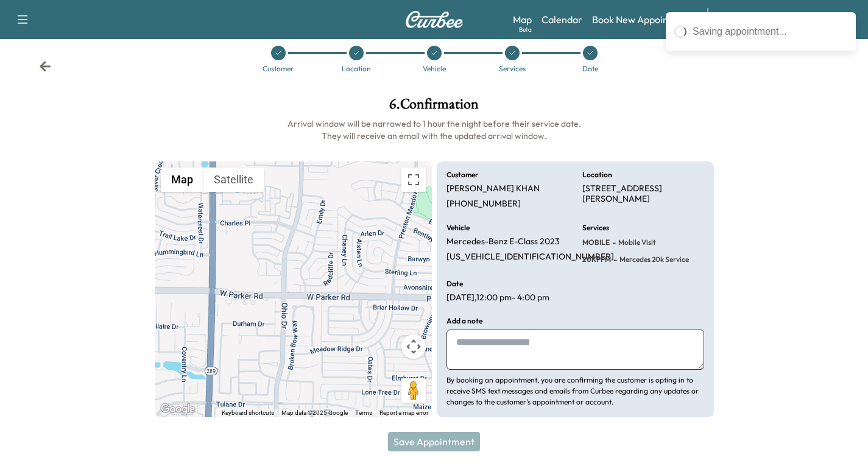 The height and width of the screenshot is (466, 868). Describe the element at coordinates (464, 321) in the screenshot. I see `h6: Add a note` at that location.